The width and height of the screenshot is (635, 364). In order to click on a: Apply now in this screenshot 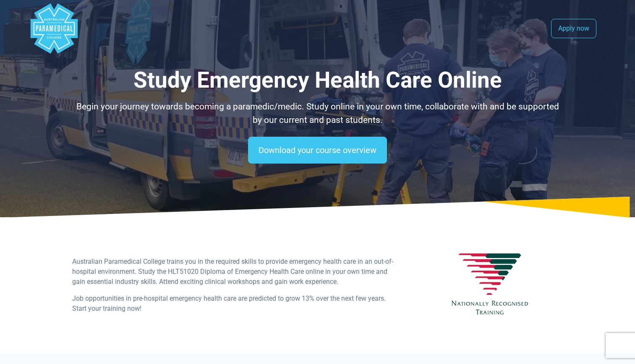, I will do `click(574, 28)`.